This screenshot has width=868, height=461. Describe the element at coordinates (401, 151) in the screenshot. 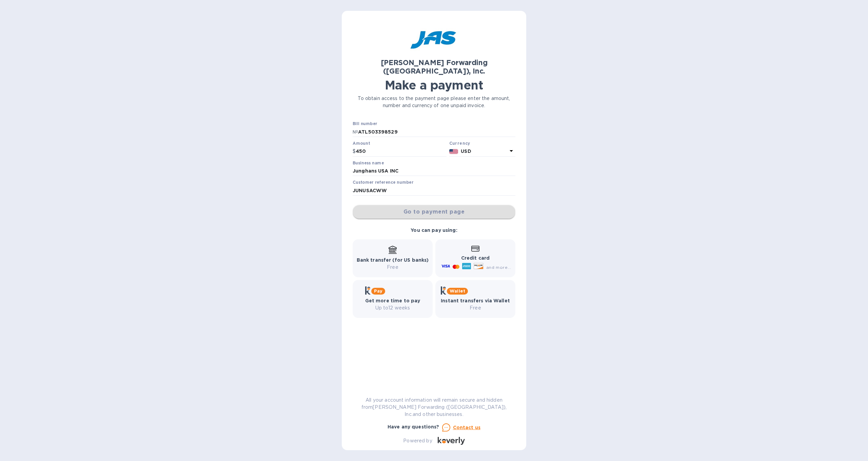

I see `input: 0.00` at that location.